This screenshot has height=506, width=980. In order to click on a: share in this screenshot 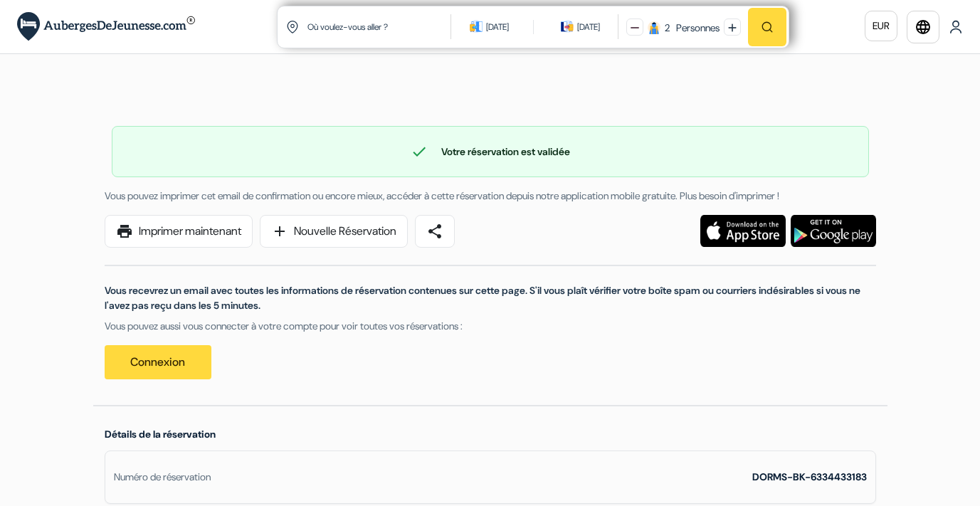, I will do `click(435, 231)`.